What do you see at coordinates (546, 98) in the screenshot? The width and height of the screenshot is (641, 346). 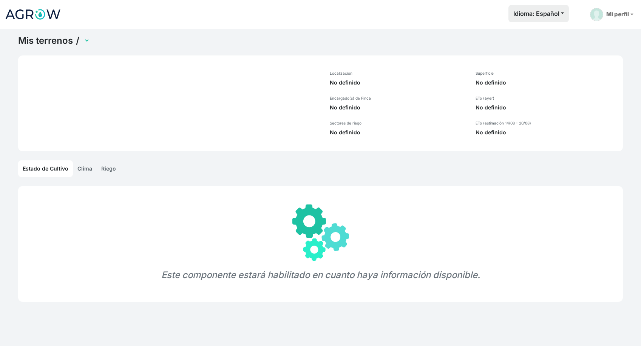 I see `p: ETo (ayer)` at bounding box center [546, 98].